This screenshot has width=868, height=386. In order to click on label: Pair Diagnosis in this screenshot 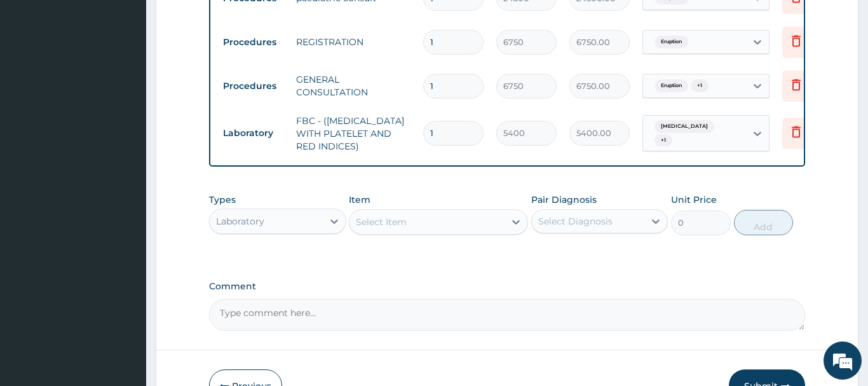, I will do `click(564, 200)`.